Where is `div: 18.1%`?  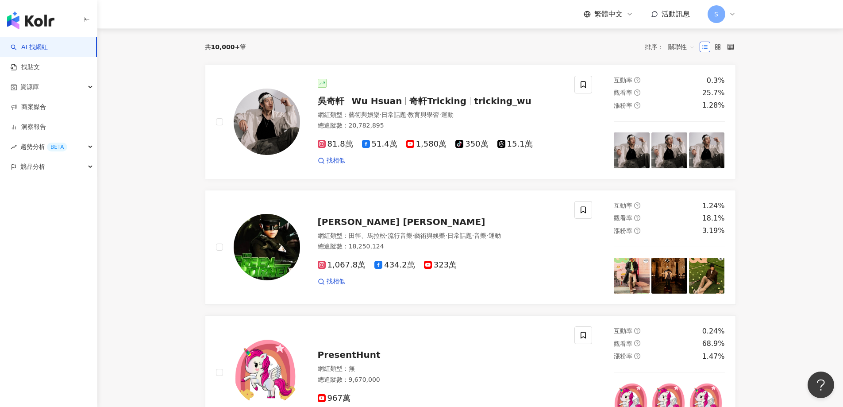 div: 18.1% is located at coordinates (714, 218).